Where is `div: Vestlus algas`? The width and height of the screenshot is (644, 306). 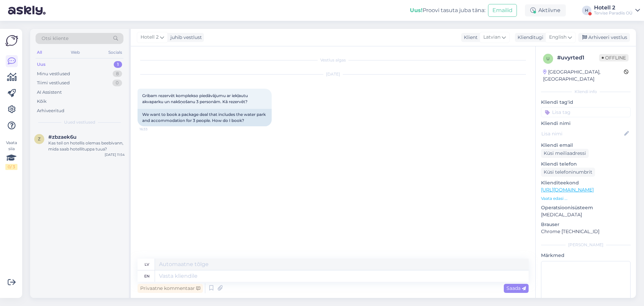
div: Vestlus algas is located at coordinates (333, 60).